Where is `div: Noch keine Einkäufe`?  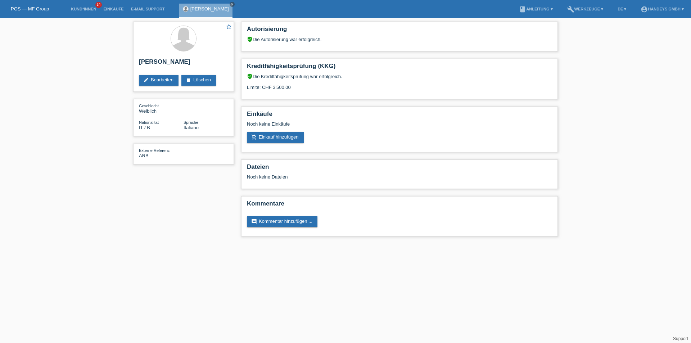
div: Noch keine Einkäufe is located at coordinates (400, 127).